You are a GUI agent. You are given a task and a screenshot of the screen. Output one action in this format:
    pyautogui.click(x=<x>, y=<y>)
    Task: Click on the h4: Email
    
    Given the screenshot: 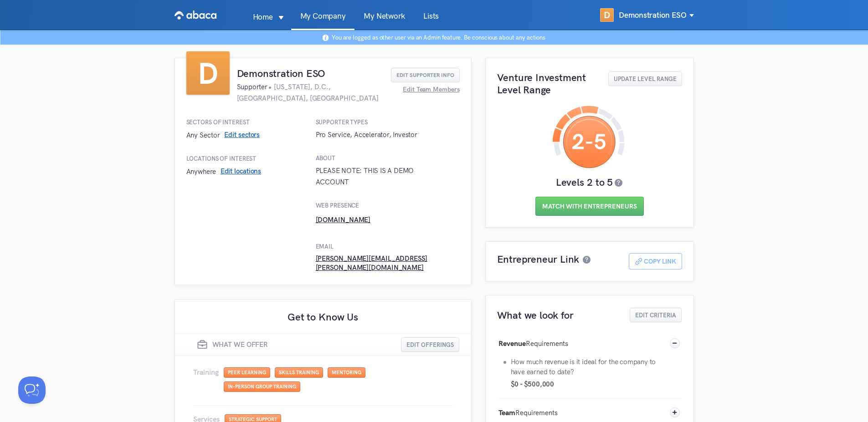 What is the action you would take?
    pyautogui.click(x=380, y=246)
    